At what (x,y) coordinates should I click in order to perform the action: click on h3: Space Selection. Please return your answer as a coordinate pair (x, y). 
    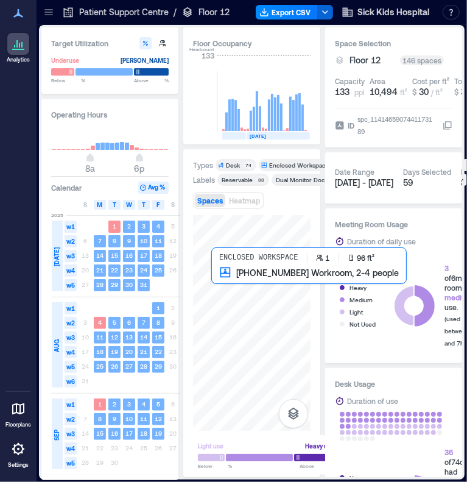
    Looking at the image, I should click on (393, 43).